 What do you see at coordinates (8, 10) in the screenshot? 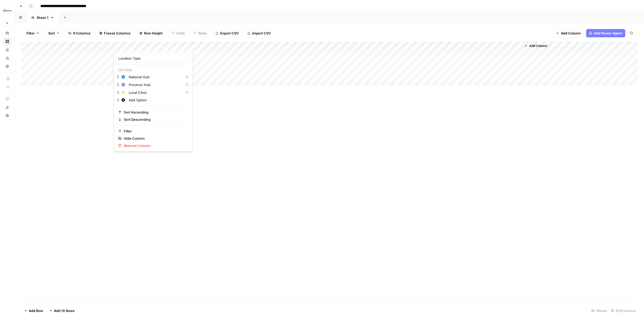
I see `img: FYidoctors Logo` at bounding box center [8, 10].